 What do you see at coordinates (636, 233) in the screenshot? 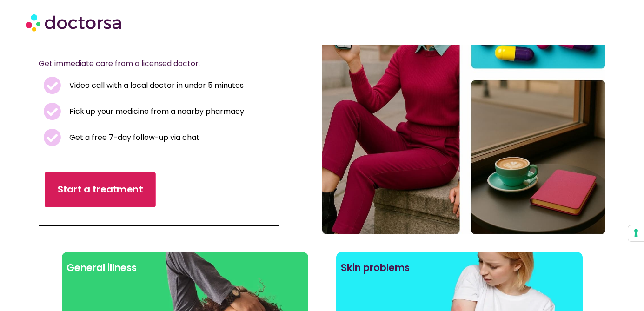
I see `button: Your consent preferences for tracking technologies` at bounding box center [636, 233].